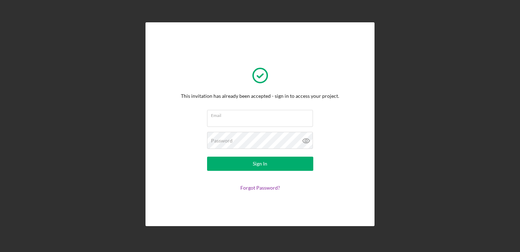 The height and width of the screenshot is (252, 520). I want to click on button: Sign In, so click(260, 164).